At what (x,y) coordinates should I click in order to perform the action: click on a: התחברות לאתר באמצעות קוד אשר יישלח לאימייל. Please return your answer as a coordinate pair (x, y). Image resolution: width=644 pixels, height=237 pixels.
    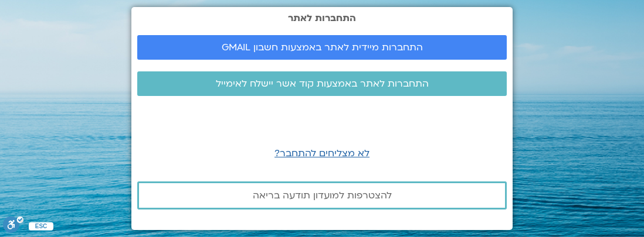
    Looking at the image, I should click on (322, 84).